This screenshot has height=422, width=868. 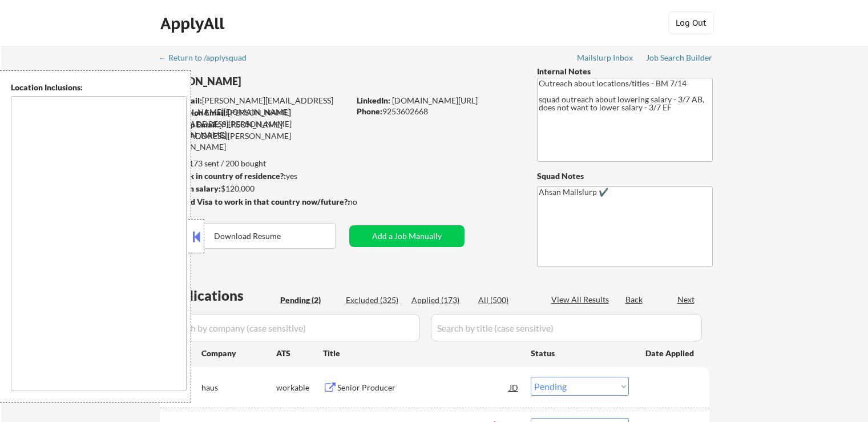 I want to click on div: Senior Producer, so click(x=423, y=387).